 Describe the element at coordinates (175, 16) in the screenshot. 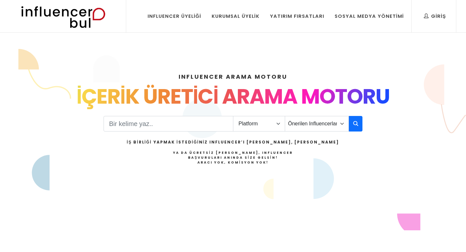

I see `div: Influencer Üyeliği` at that location.